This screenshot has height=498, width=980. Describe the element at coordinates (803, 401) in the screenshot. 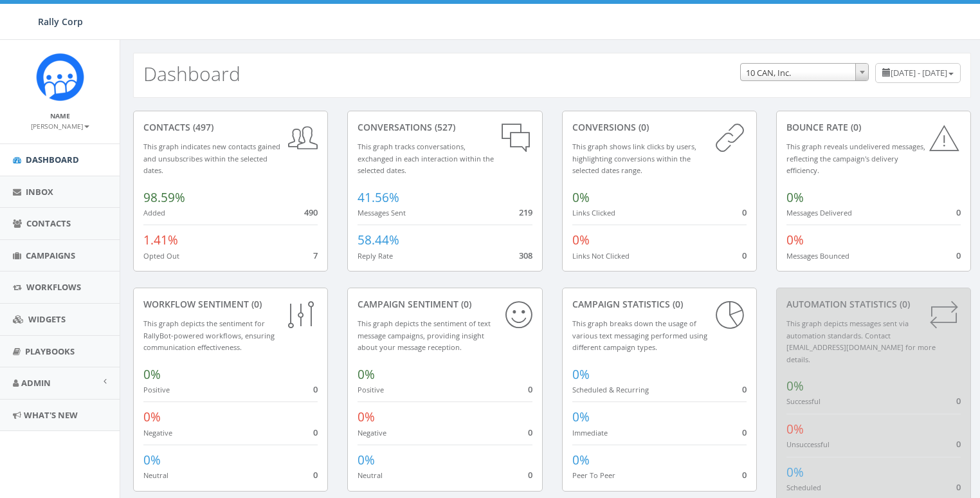

I see `small: Successful` at that location.